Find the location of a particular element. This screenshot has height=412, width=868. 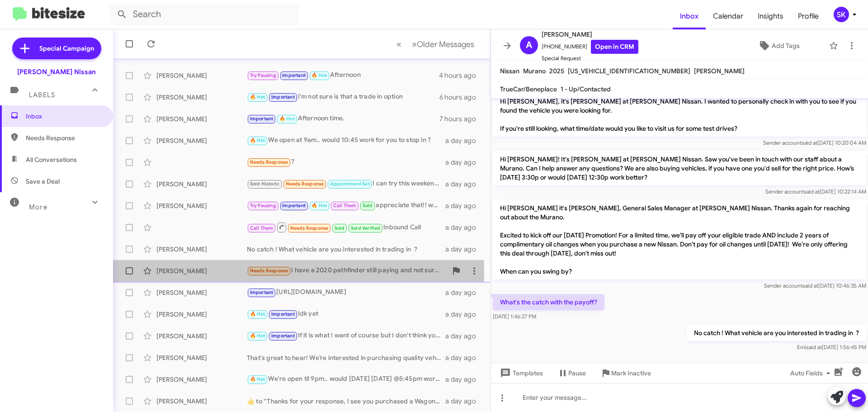

span: Older Messages is located at coordinates (446, 44).